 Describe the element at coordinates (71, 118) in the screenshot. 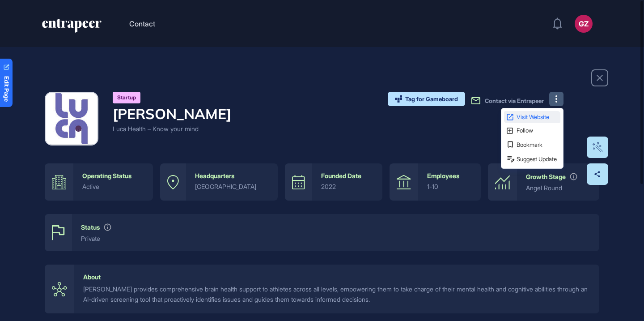

I see `img: Luca-logo` at that location.